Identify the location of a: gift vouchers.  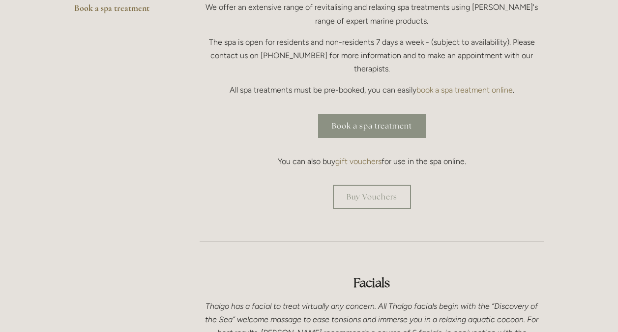
(359, 161).